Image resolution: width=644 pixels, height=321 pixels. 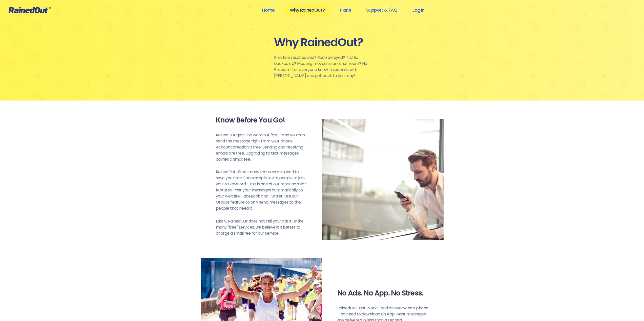 I want to click on div: Why RainedOut?, so click(x=322, y=42).